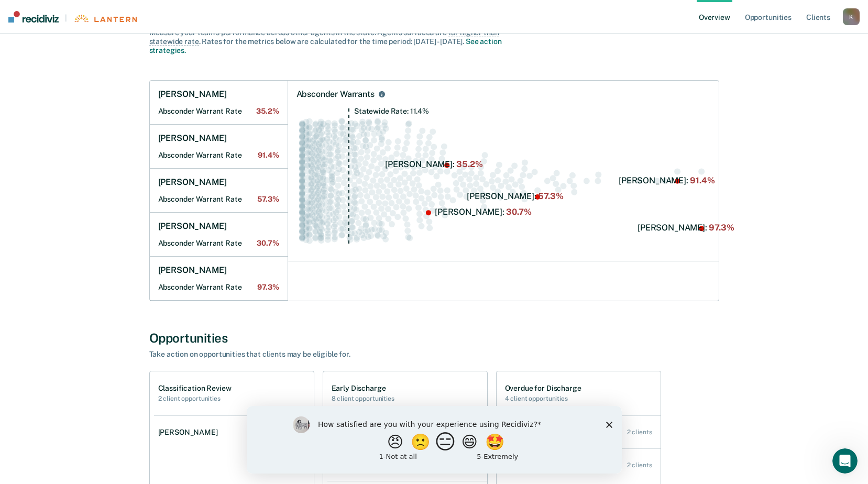 This screenshot has width=868, height=484. Describe the element at coordinates (333, 41) in the screenshot. I see `div: Measure your team’s performance across other agent s in the state. Agent s surfaced are . Rates f...` at that location.